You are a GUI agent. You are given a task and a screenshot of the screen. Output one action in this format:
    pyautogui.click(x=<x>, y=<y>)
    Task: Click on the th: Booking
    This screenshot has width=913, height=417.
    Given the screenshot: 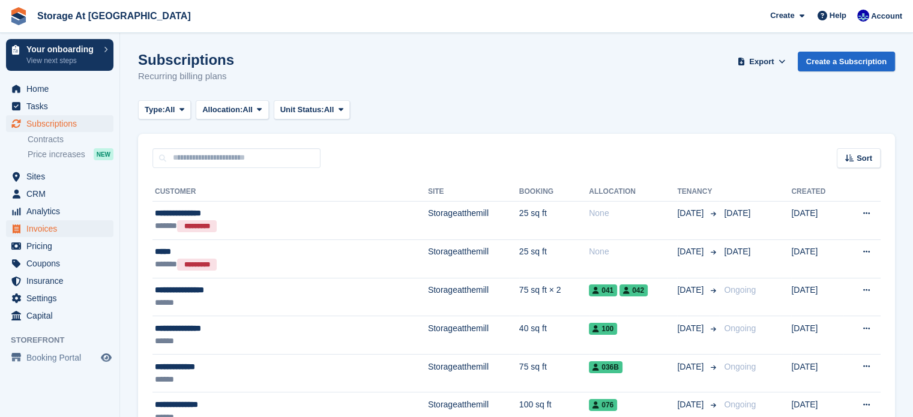 What is the action you would take?
    pyautogui.click(x=554, y=192)
    